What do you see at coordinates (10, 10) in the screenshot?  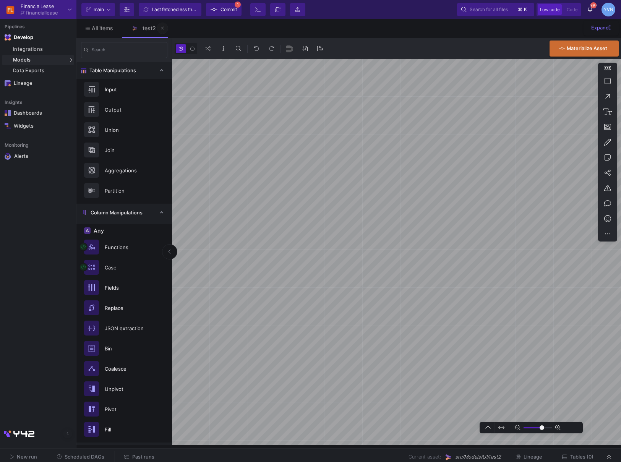 I see `img: GqBB3sYz5Cjd0wdlerL82zSOkAwI3ybqdSLWwX09.png` at bounding box center [10, 10].